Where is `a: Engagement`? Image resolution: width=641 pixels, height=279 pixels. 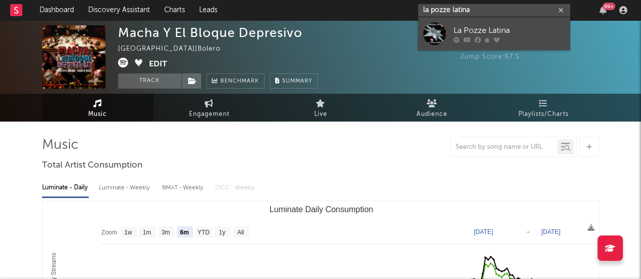
a: Engagement is located at coordinates (209, 107).